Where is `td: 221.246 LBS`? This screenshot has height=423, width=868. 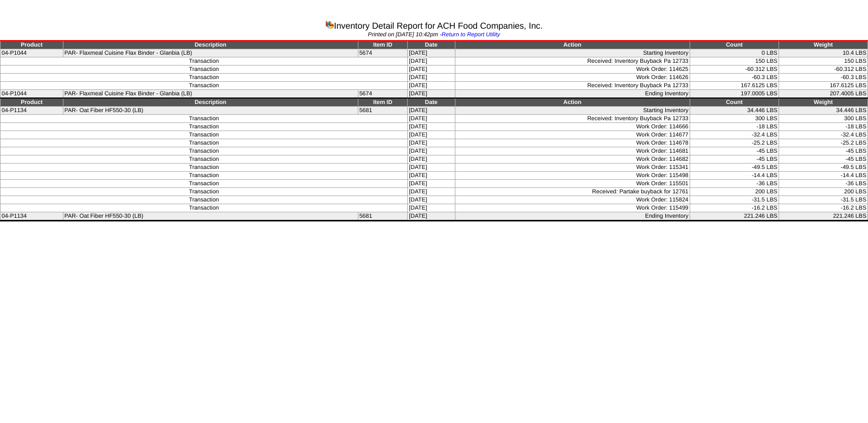 td: 221.246 LBS is located at coordinates (823, 217).